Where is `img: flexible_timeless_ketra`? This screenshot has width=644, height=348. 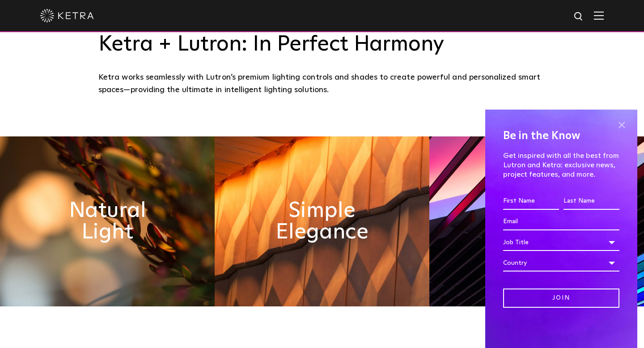
img: flexible_timeless_ketra is located at coordinates (537, 221).